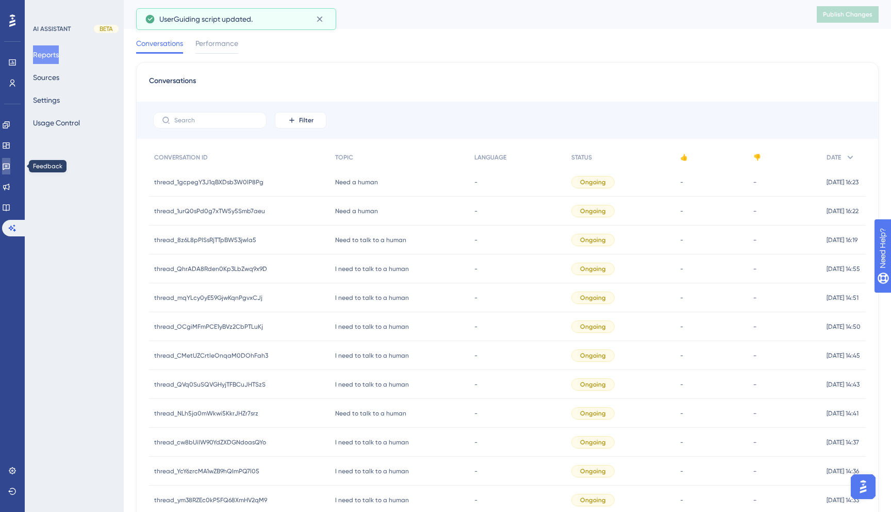 The image size is (891, 512). What do you see at coordinates (848, 14) in the screenshot?
I see `span: Publish Changes` at bounding box center [848, 14].